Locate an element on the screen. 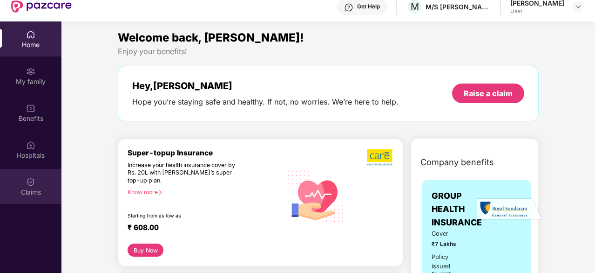 Image resolution: width=595 pixels, height=273 pixels. button: Buy Now is located at coordinates (145, 250).